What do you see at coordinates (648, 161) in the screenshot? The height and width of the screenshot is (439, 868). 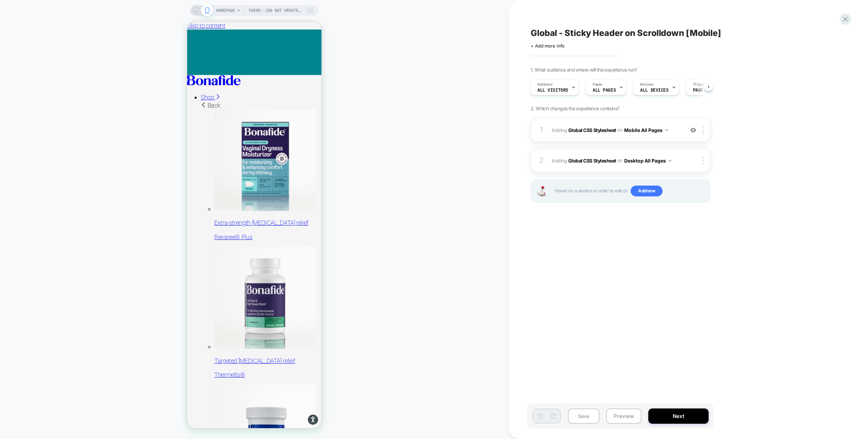 I see `button: Desktop All Pages` at bounding box center [648, 161].